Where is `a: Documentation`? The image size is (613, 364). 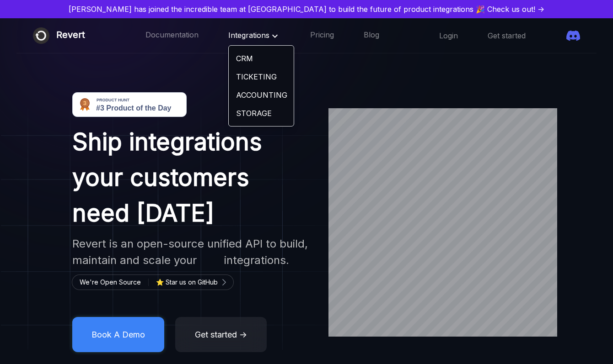
a: Documentation is located at coordinates (172, 36).